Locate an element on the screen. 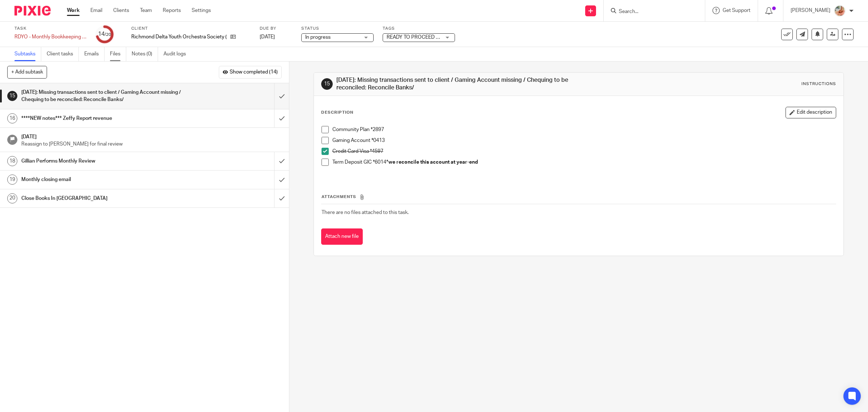 The image size is (868, 412). h1: Gillian Performs Monthly Review is located at coordinates (103, 161).